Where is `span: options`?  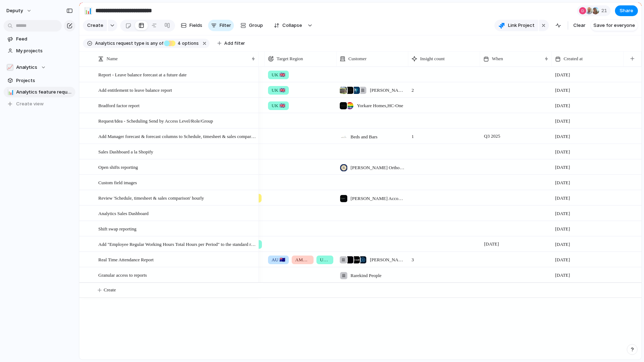 span: options is located at coordinates (187, 44).